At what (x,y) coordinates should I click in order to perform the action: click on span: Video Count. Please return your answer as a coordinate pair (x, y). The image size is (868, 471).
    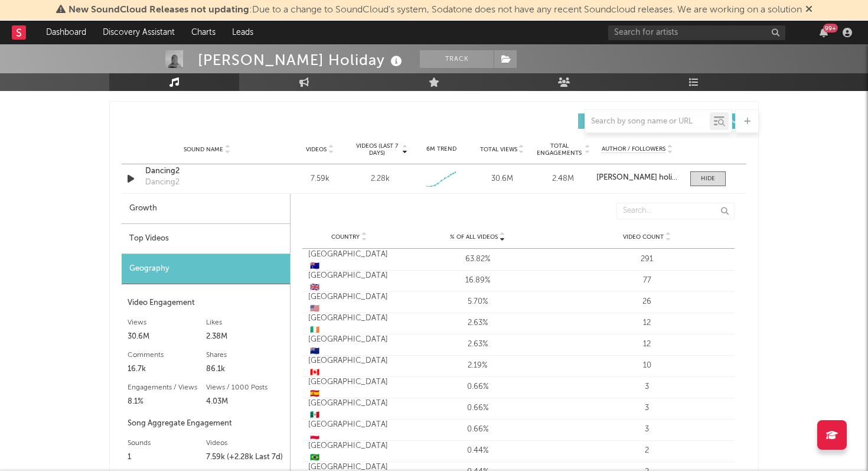
    Looking at the image, I should click on (643, 237).